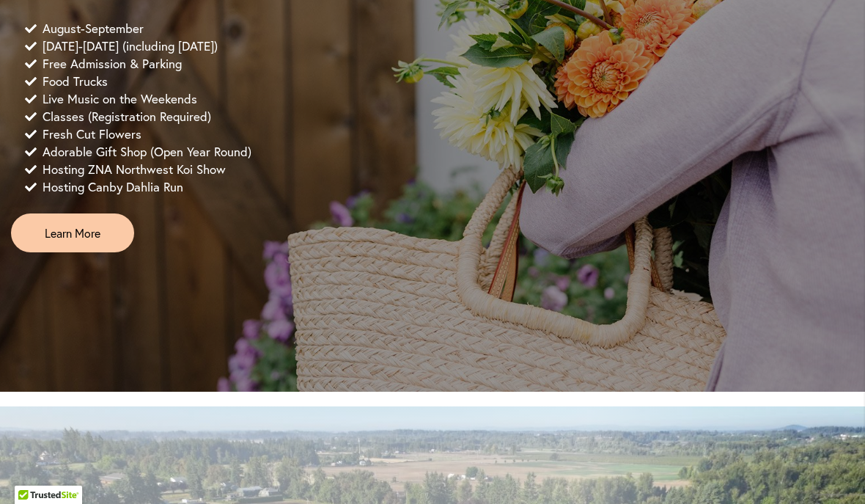 The image size is (865, 504). Describe the element at coordinates (75, 82) in the screenshot. I see `span: Food Trucks` at that location.